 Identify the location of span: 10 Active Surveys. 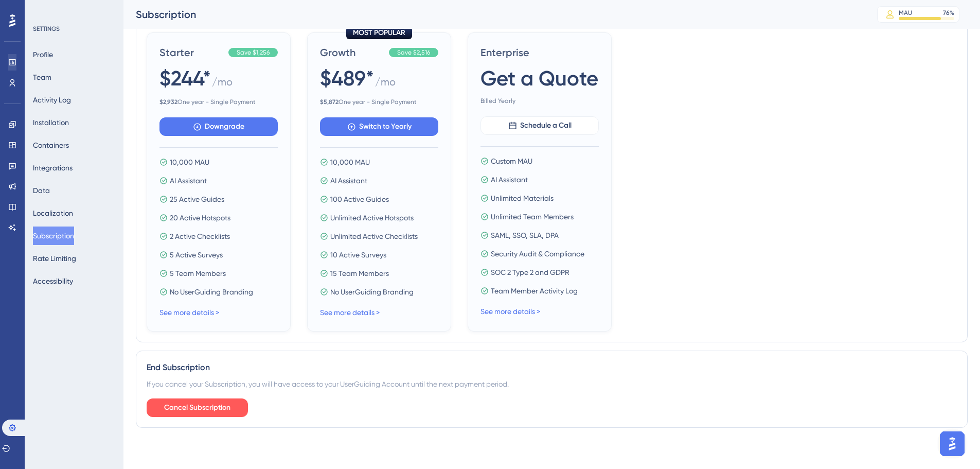
(358, 255).